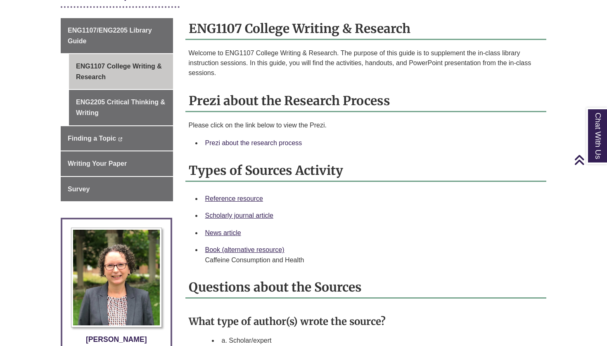  What do you see at coordinates (366, 29) in the screenshot?
I see `h2: ENG1107 College Writing & Research` at bounding box center [366, 29].